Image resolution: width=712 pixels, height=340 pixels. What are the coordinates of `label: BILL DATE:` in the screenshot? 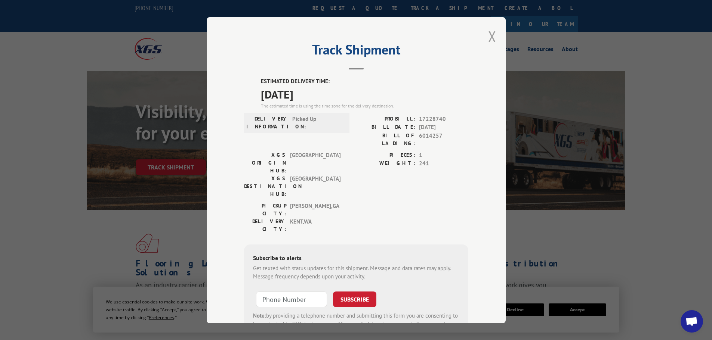 It's located at (386, 127).